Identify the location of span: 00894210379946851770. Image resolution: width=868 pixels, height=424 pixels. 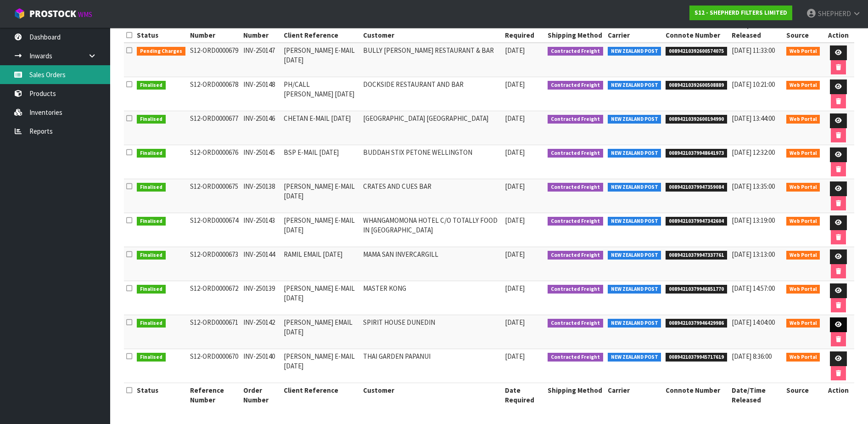
(696, 289).